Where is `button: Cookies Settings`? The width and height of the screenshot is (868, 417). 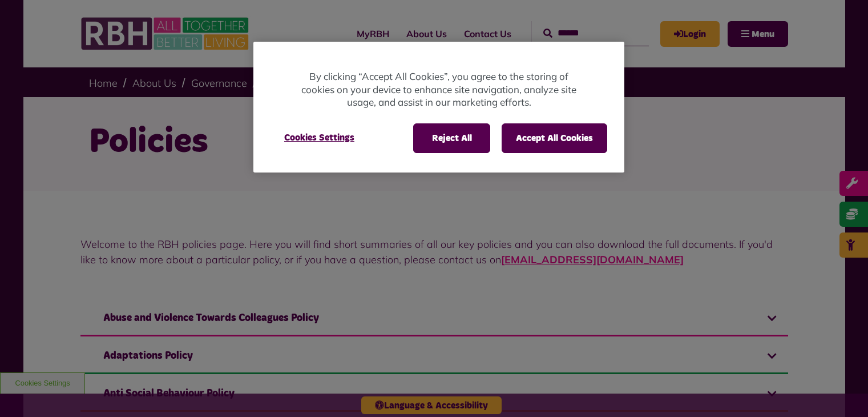 button: Cookies Settings is located at coordinates (319, 138).